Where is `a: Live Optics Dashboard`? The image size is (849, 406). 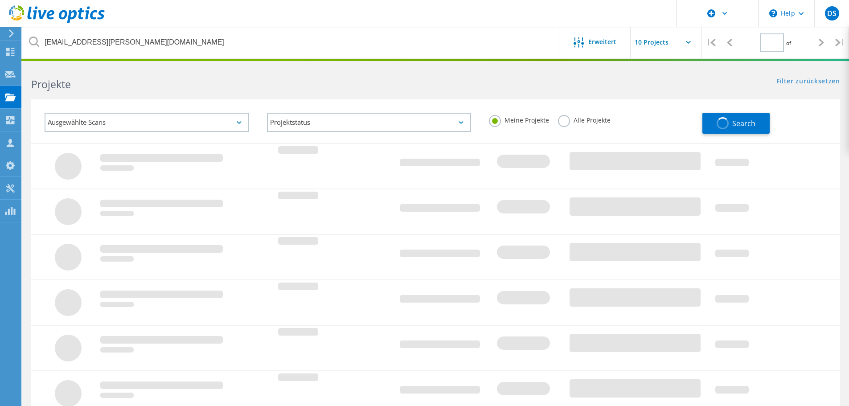 a: Live Optics Dashboard is located at coordinates (57, 22).